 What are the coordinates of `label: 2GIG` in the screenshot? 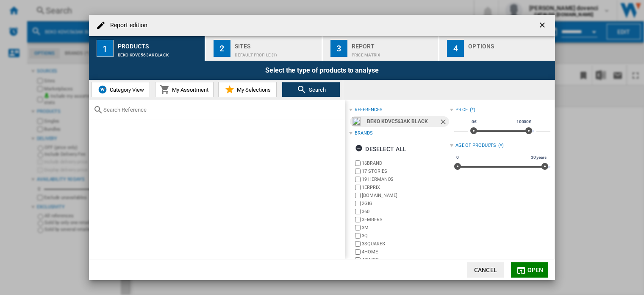 It's located at (406, 203).